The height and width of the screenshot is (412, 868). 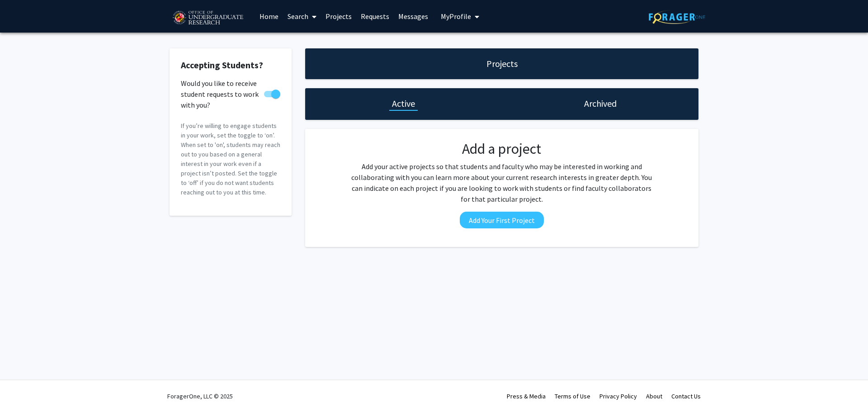 What do you see at coordinates (456, 16) in the screenshot?
I see `span: My Profile` at bounding box center [456, 16].